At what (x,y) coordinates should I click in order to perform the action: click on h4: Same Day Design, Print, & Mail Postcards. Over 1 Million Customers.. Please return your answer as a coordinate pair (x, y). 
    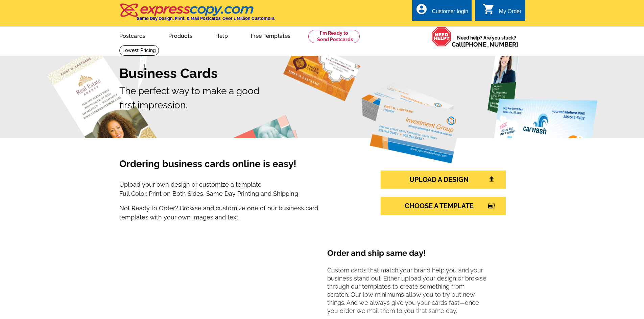
    Looking at the image, I should click on (206, 19).